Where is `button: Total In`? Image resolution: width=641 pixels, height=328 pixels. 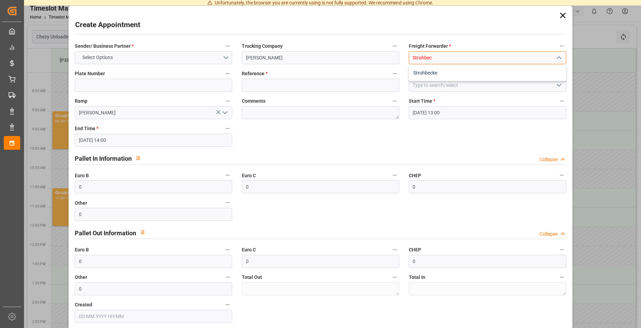 button: Total In is located at coordinates (562, 277).